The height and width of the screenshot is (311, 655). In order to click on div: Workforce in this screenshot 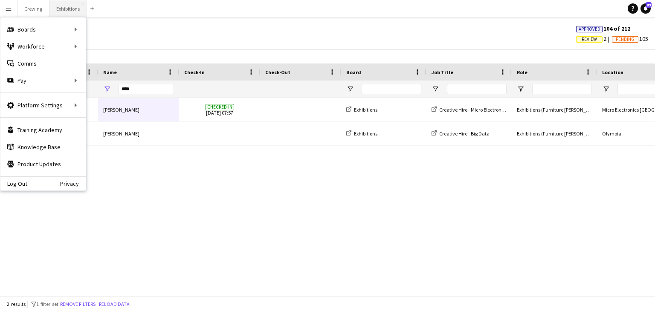, I will do `click(43, 47)`.